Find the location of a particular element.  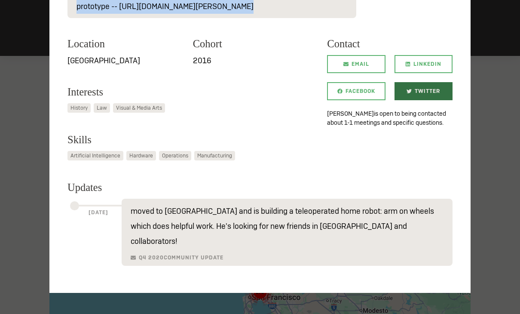

span: Operations is located at coordinates (175, 155).